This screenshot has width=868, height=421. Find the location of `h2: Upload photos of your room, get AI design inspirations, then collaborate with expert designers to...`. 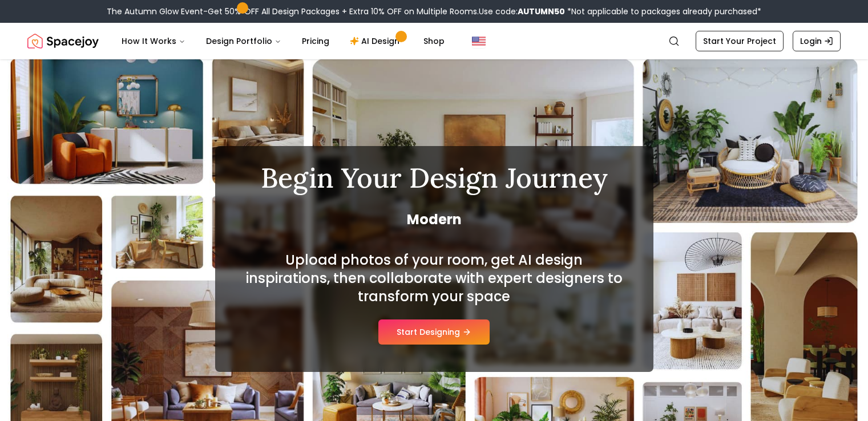

h2: Upload photos of your room, get AI design inspirations, then collaborate with expert designers to... is located at coordinates (434, 279).